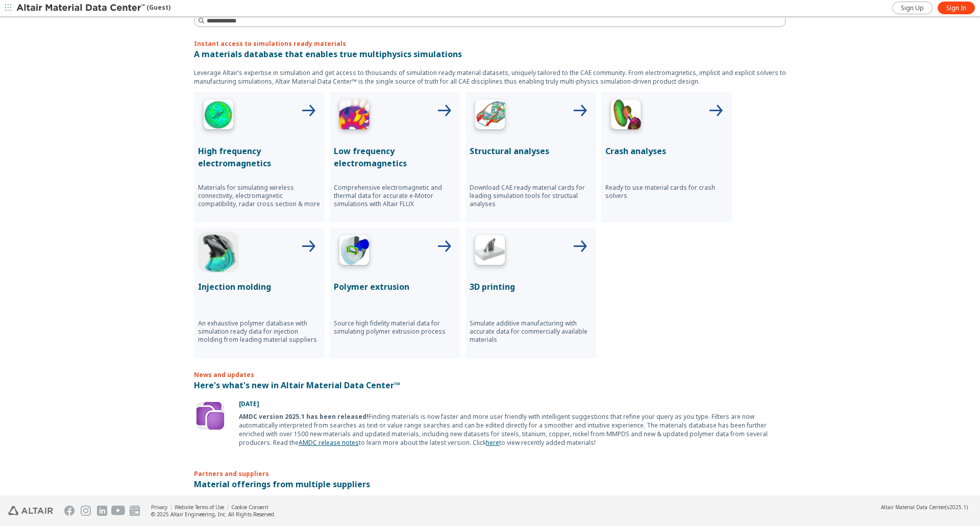 The height and width of the screenshot is (526, 980). Describe the element at coordinates (912, 8) in the screenshot. I see `a: Sign Up` at that location.